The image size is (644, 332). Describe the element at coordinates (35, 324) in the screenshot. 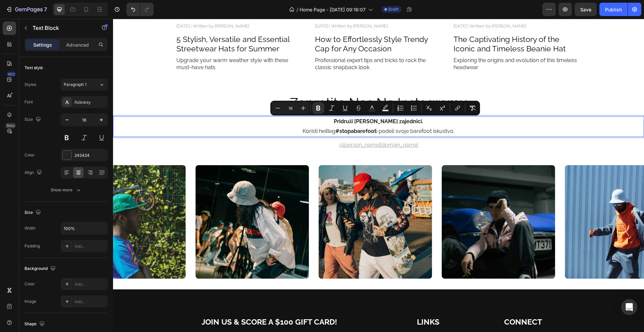

I see `div: Shape` at that location.